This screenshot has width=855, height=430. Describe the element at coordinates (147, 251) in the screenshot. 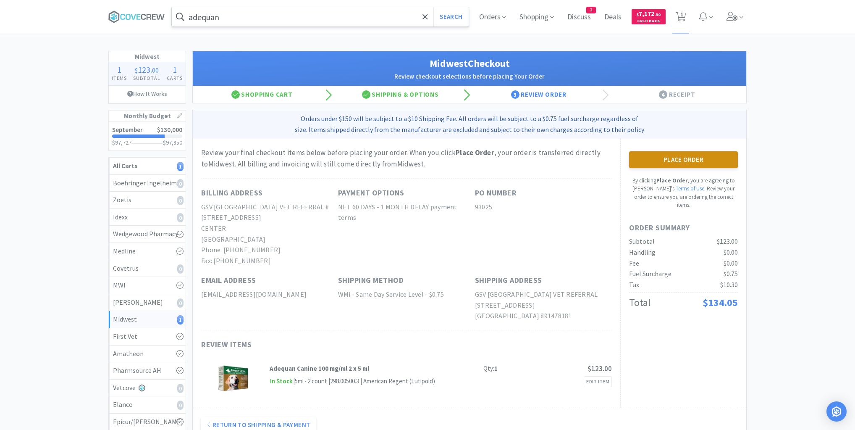

I see `div: Medline` at that location.